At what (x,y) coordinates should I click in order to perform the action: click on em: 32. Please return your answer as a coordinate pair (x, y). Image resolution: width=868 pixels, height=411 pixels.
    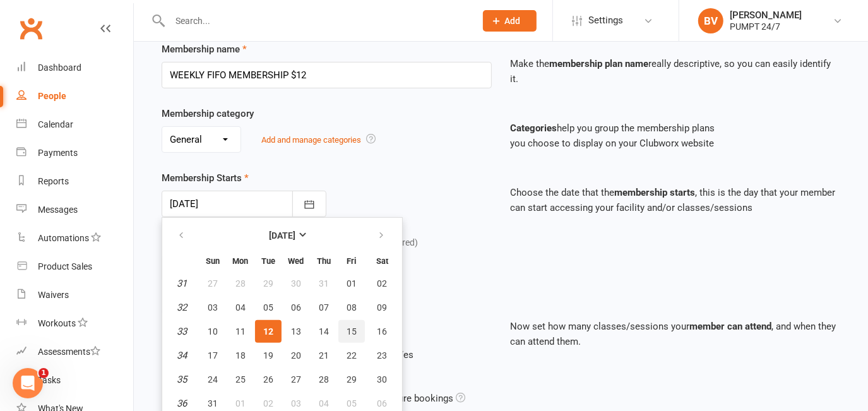
    Looking at the image, I should click on (182, 308).